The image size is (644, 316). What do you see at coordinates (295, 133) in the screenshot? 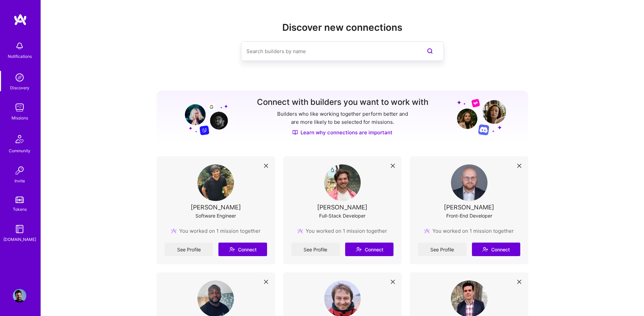
I see `img: Discover` at bounding box center [295, 133].